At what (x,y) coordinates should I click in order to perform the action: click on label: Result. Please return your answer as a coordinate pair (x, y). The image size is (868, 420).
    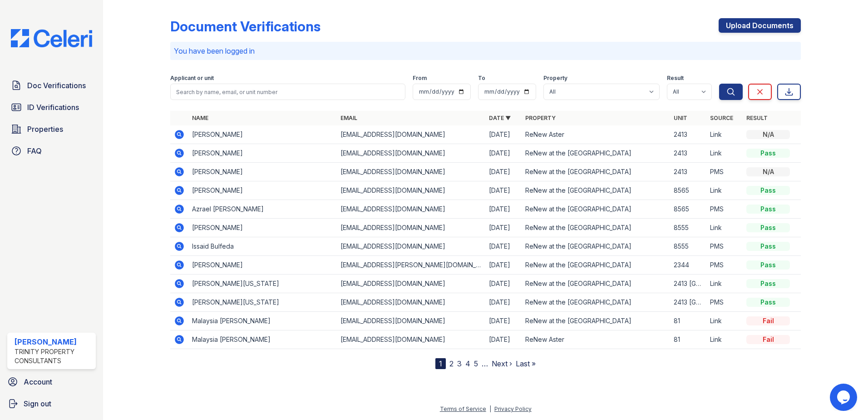
    Looking at the image, I should click on (675, 78).